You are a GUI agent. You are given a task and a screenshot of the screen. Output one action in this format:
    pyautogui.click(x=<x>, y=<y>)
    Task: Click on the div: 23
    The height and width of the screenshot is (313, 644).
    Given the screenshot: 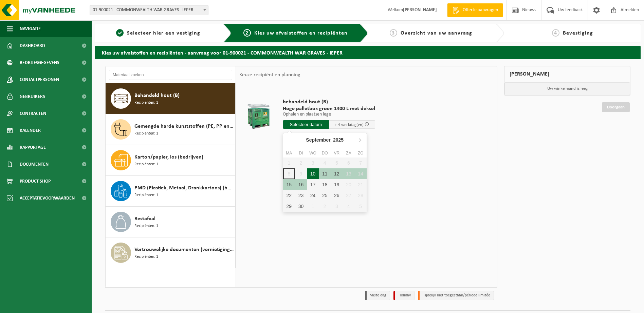 What is the action you would take?
    pyautogui.click(x=301, y=196)
    